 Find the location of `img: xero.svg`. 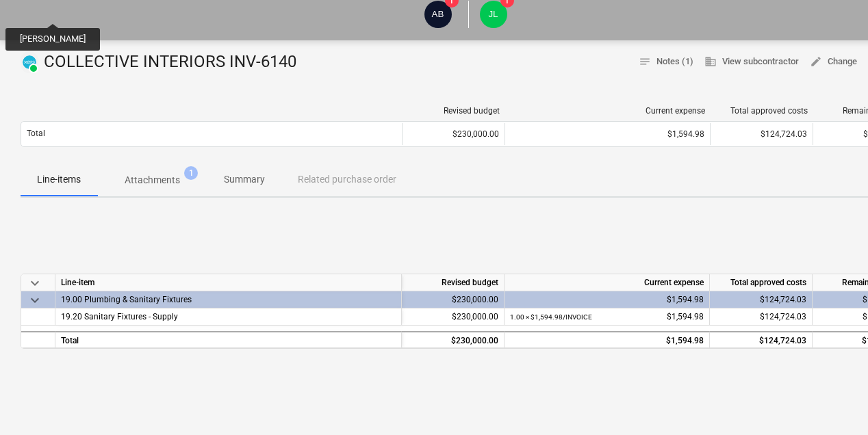

img: xero.svg is located at coordinates (29, 63).